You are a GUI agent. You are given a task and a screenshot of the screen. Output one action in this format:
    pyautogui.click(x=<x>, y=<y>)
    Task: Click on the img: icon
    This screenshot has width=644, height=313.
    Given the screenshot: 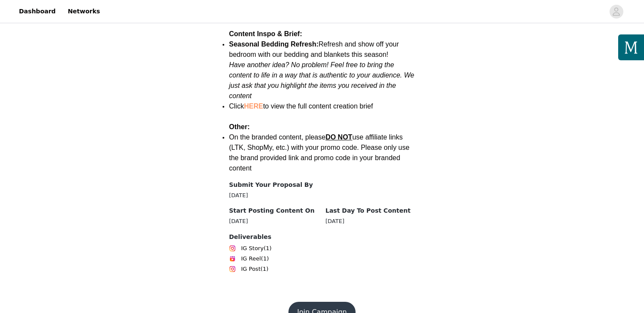 What is the action you would take?
    pyautogui.click(x=631, y=48)
    